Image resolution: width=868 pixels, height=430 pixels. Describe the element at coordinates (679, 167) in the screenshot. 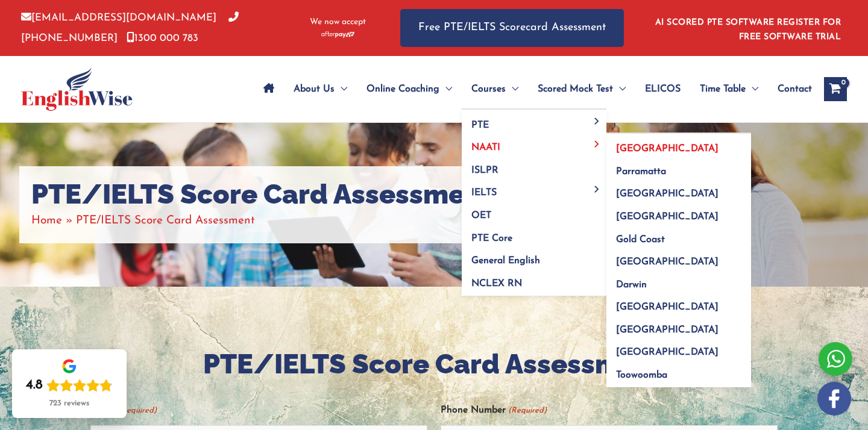

I see `a: Parramatta` at that location.